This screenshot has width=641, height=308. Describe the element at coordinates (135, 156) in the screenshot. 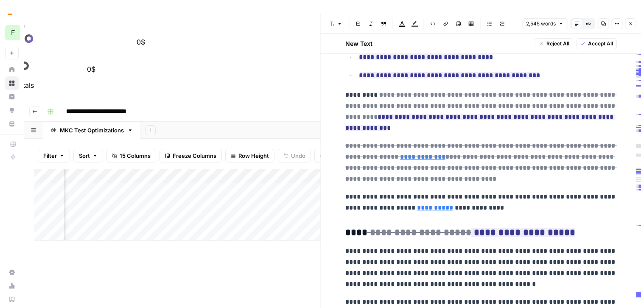

I see `span: 15 Columns` at that location.